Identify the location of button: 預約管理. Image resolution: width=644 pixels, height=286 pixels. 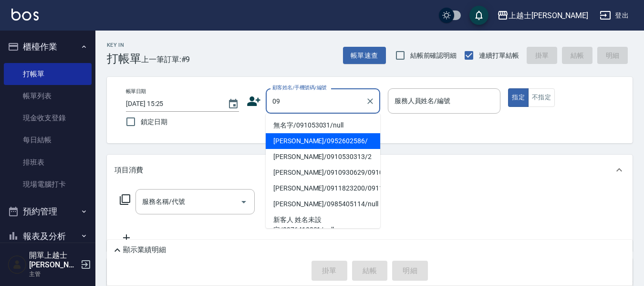
(48, 211).